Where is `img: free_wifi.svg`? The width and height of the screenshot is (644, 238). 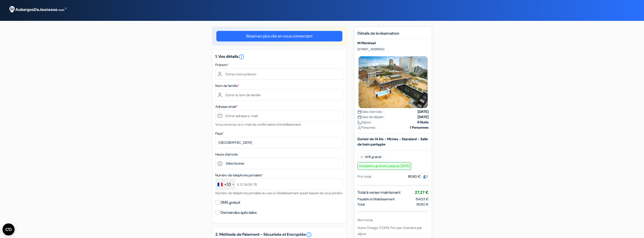
img: free_wifi.svg is located at coordinates (362, 157).